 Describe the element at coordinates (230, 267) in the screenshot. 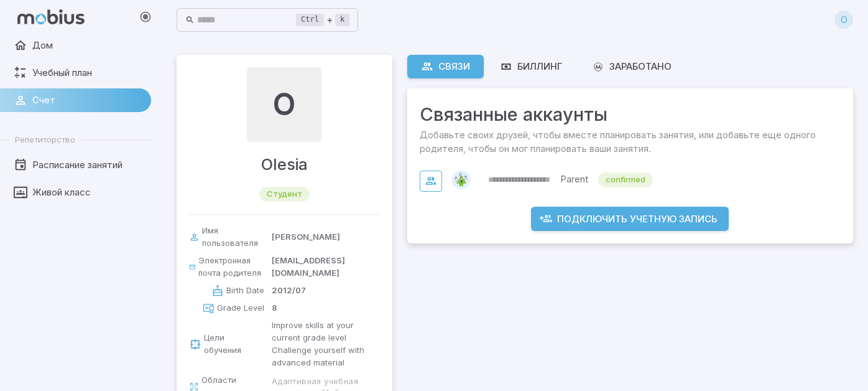

I see `font: Электронная почта родителя` at that location.